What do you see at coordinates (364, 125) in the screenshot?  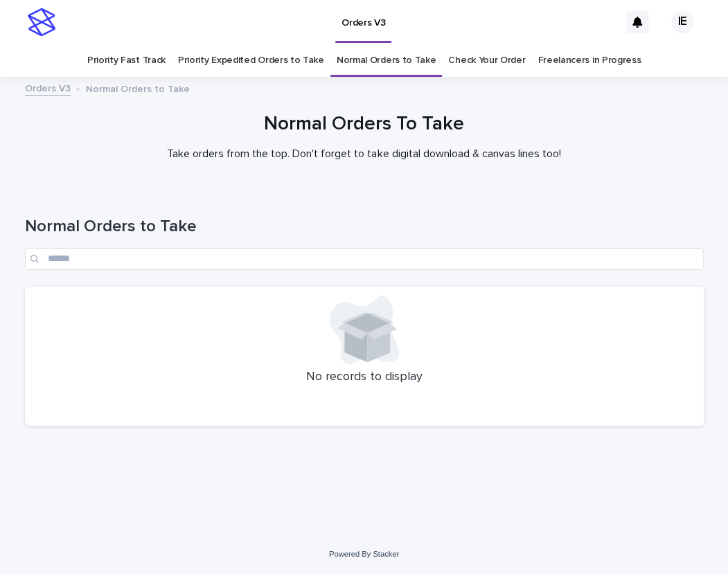 I see `h1: Normal Orders To Take` at bounding box center [364, 125].